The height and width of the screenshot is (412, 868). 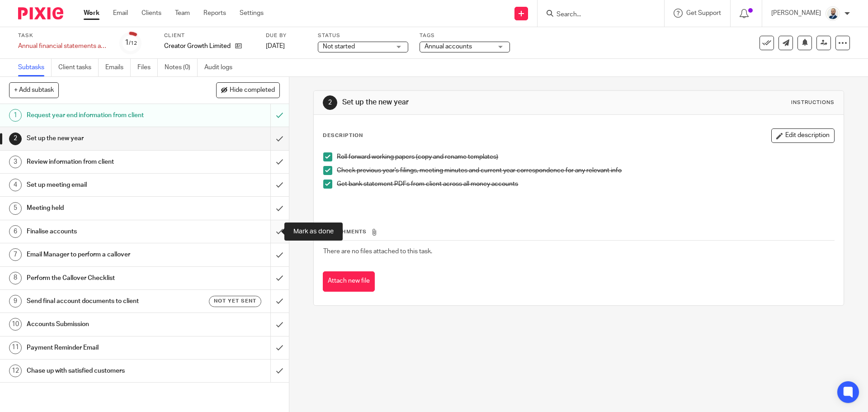 What do you see at coordinates (348, 281) in the screenshot?
I see `button: Attach new file` at bounding box center [348, 281].